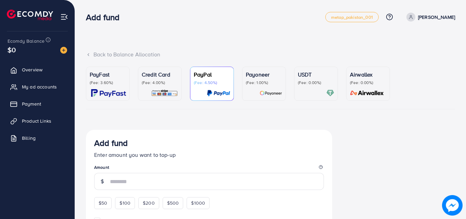  Describe the element at coordinates (198, 203) in the screenshot. I see `span: $1000` at that location.